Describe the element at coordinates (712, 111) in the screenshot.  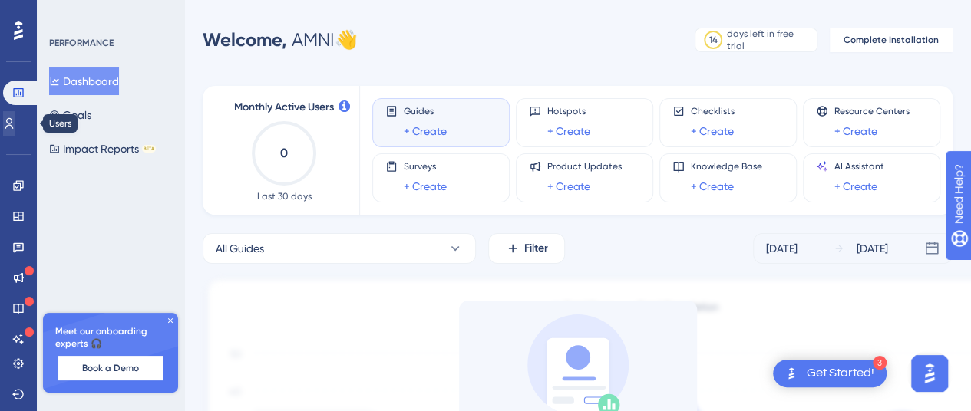
I see `span: Checklists` at that location.